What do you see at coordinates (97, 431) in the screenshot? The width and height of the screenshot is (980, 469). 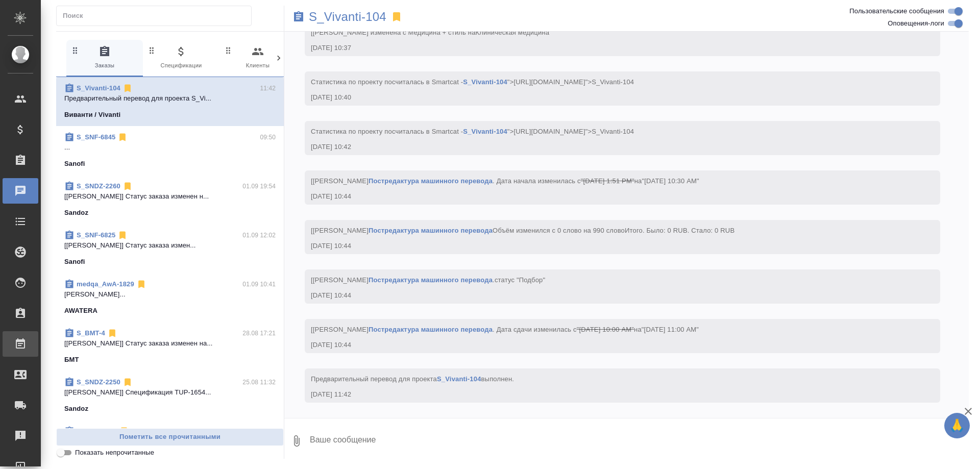 I see `a: S_SRVR-682` at bounding box center [97, 431].